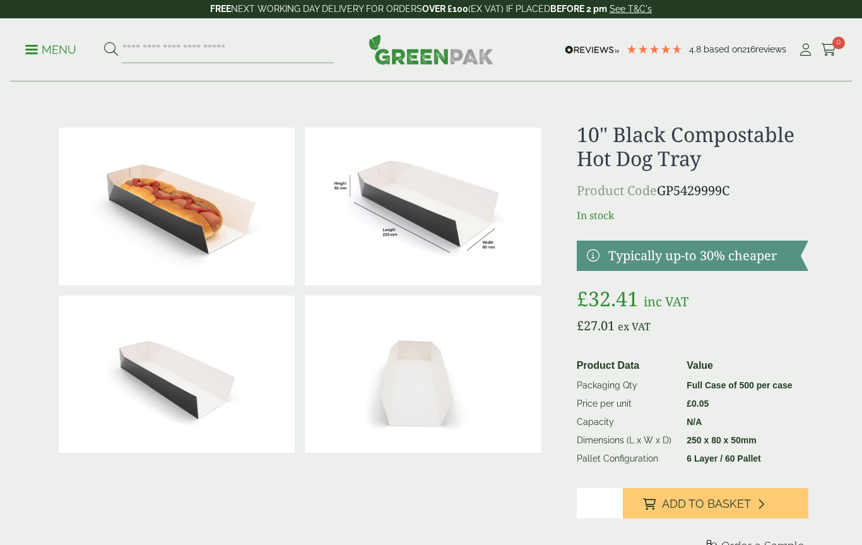  Describe the element at coordinates (177, 374) in the screenshot. I see `img: 10 Black Hot Dog Tray Side (Large)` at that location.